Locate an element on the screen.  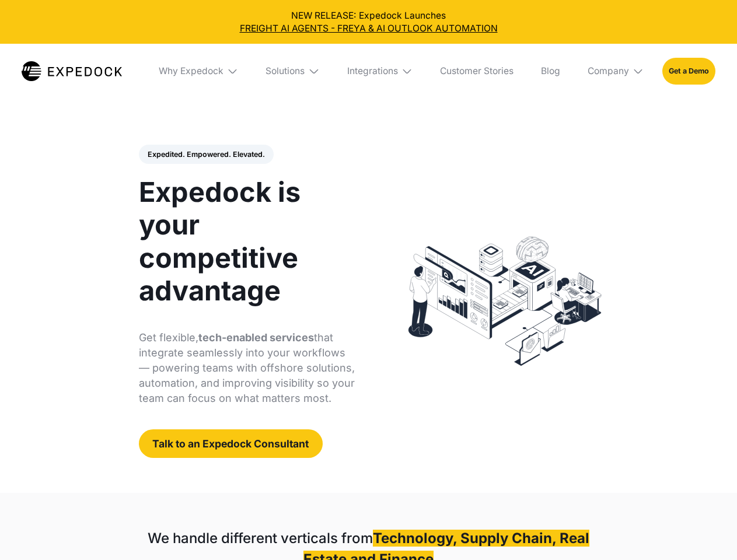
a: Get a Demo is located at coordinates (689, 71).